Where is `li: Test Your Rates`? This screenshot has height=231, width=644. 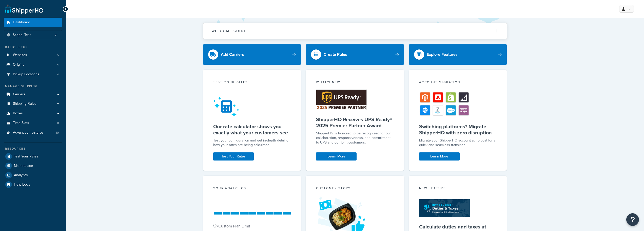 li: Test Your Rates is located at coordinates (33, 157).